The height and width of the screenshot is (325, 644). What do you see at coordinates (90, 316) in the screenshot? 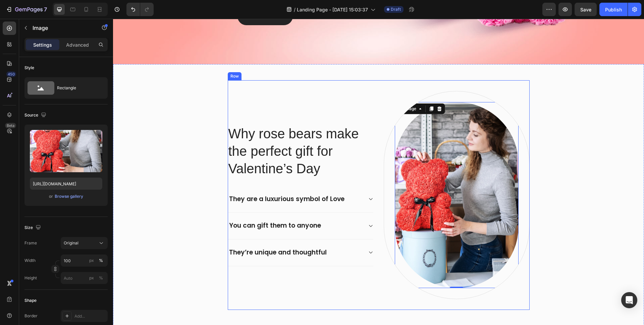
I see `div: Add...` at bounding box center [90, 316].